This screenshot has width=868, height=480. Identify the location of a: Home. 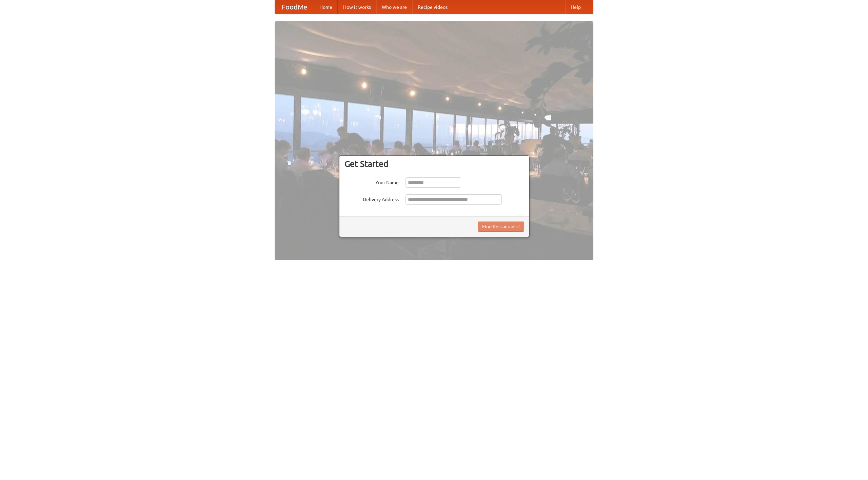
(326, 7).